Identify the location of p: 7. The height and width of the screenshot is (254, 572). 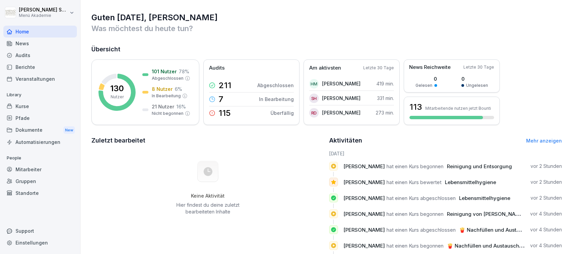
(221, 99).